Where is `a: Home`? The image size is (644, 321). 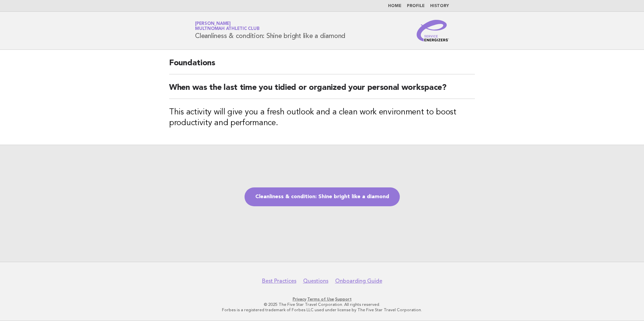
a: Home is located at coordinates (395, 6).